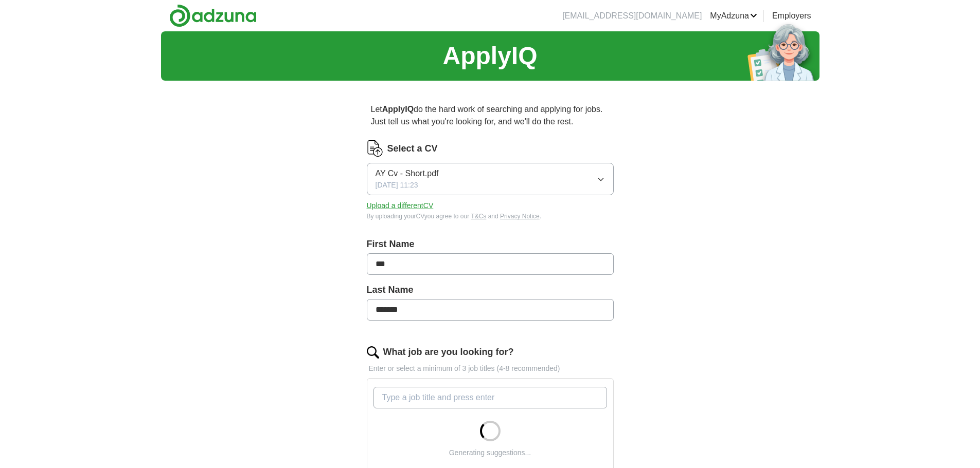 The image size is (980, 468). I want to click on div: By uploading your CV you agree to our and ., so click(490, 216).